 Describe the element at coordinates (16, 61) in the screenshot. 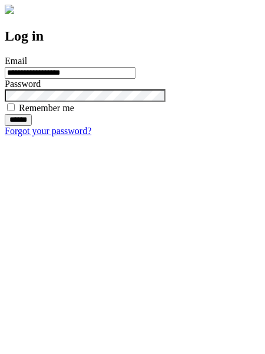

I see `label: Email` at that location.